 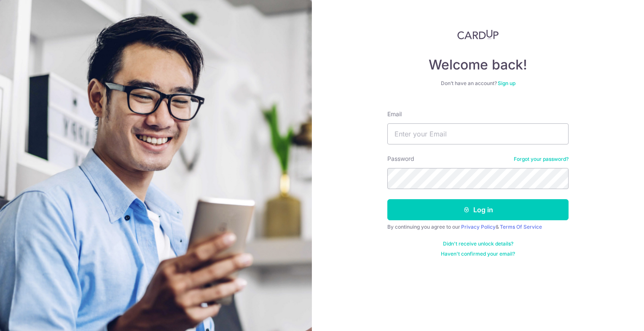 What do you see at coordinates (478, 65) in the screenshot?
I see `h4: Welcome back!` at bounding box center [478, 65].